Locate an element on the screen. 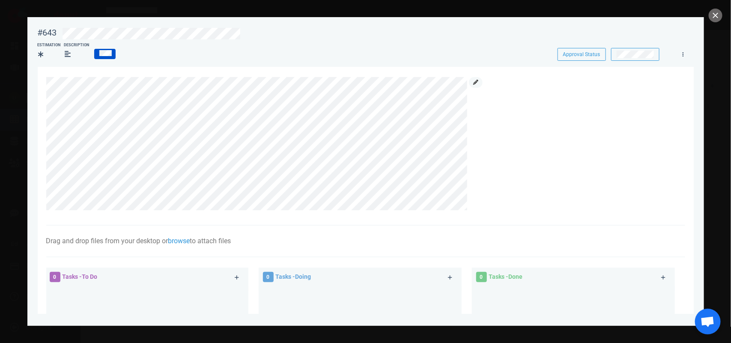 This screenshot has width=731, height=343. a: browse is located at coordinates (179, 241).